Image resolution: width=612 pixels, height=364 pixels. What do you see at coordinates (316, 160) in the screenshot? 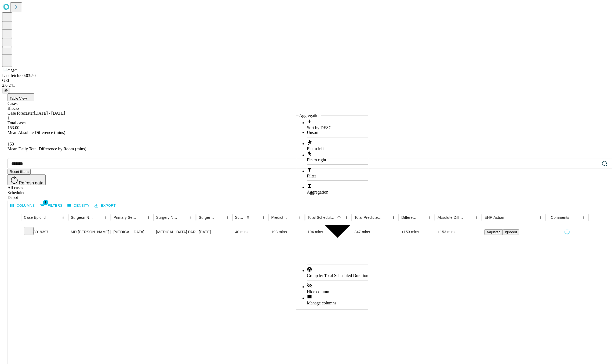
I see `span: Pin to right` at bounding box center [316, 160].